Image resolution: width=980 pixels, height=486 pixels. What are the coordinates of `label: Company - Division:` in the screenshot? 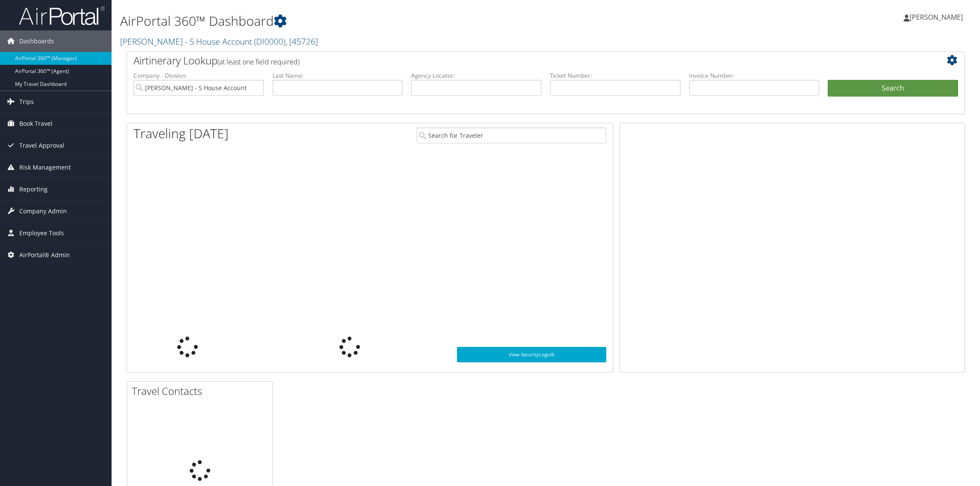 It's located at (199, 75).